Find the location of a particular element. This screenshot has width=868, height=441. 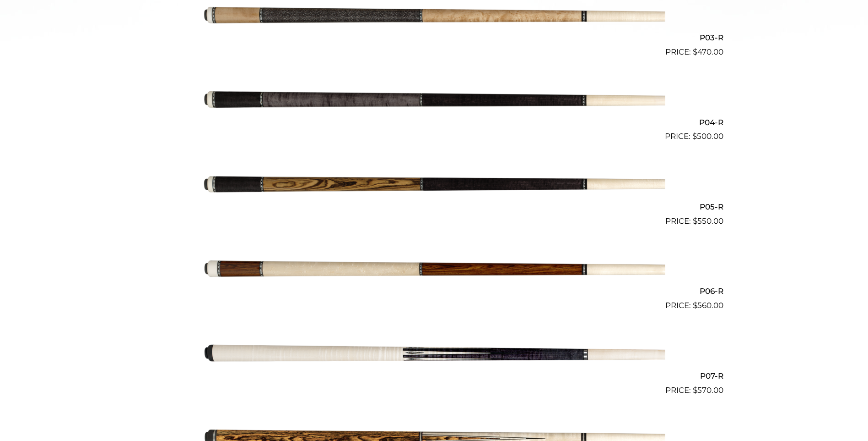

img: P06-R is located at coordinates (434, 269).